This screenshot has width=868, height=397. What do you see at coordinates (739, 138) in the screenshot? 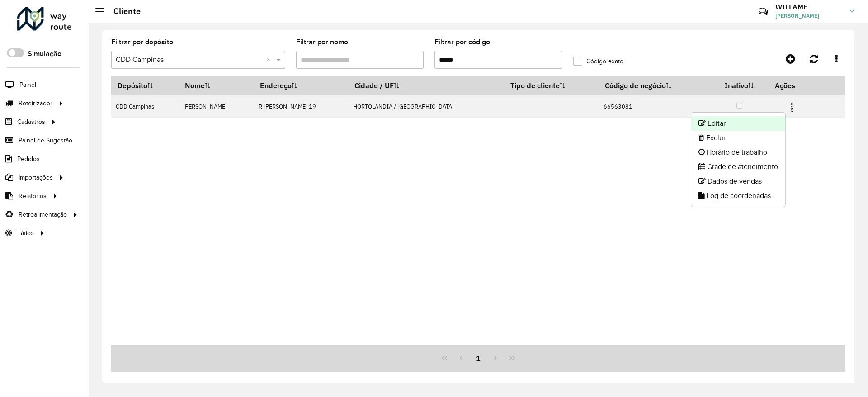
I see `li: Excluir` at bounding box center [739, 138].